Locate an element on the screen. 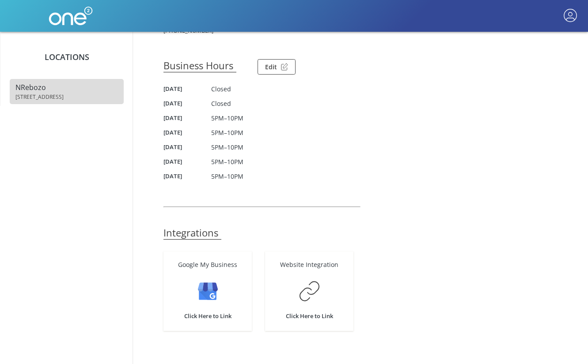 The image size is (588, 364). img: Link is located at coordinates (309, 291).